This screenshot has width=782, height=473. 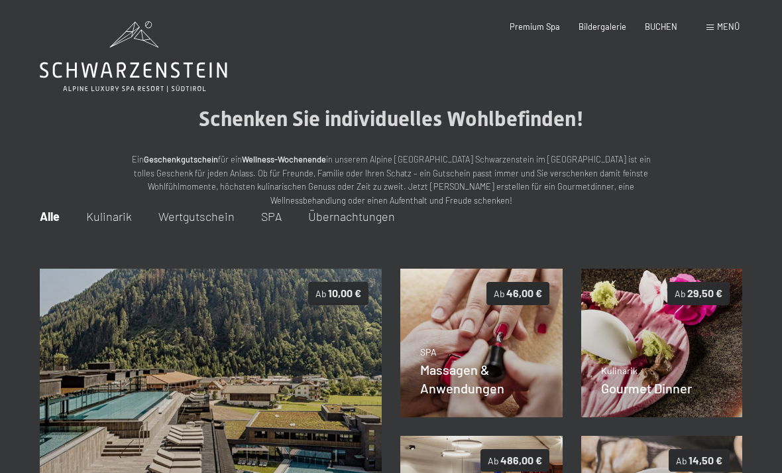 What do you see at coordinates (602, 27) in the screenshot?
I see `a: Bildergalerie` at bounding box center [602, 27].